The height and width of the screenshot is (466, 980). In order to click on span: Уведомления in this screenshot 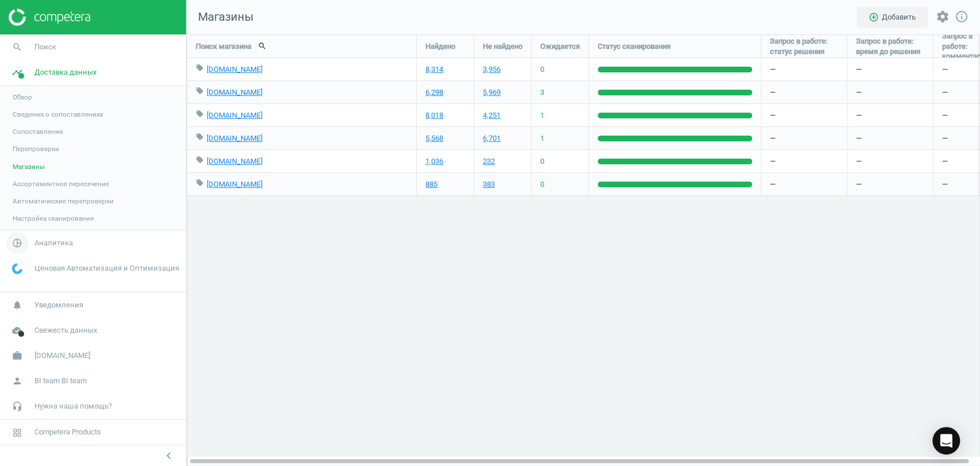, I will do `click(59, 305)`.